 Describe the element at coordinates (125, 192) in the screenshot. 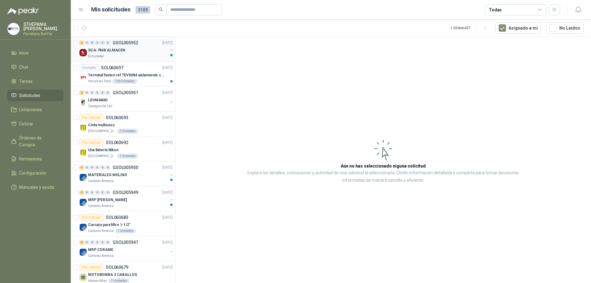

I see `p: GSOL005949` at that location.